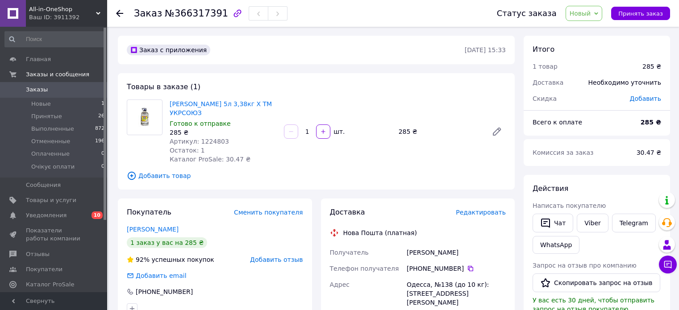  Describe the element at coordinates (200, 124) in the screenshot. I see `span: Готово к отправке` at that location.